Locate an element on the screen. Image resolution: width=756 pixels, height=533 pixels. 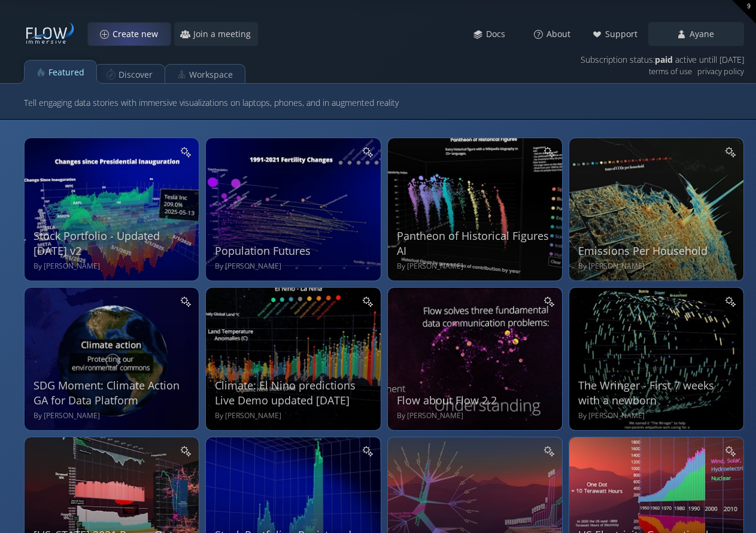
div: Featured is located at coordinates (66, 72).